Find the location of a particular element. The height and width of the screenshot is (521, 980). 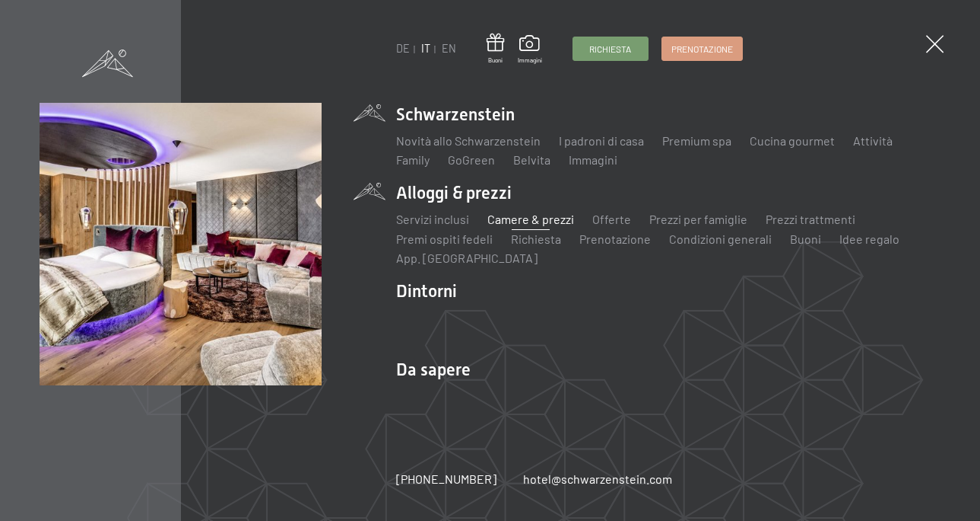

a: Idee regalo is located at coordinates (870, 238).